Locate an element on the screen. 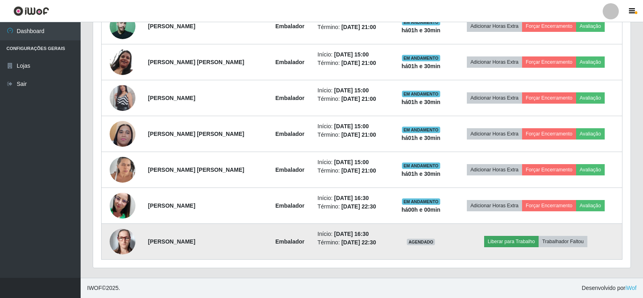 This screenshot has width=643, height=298. a: iWof is located at coordinates (631, 288).